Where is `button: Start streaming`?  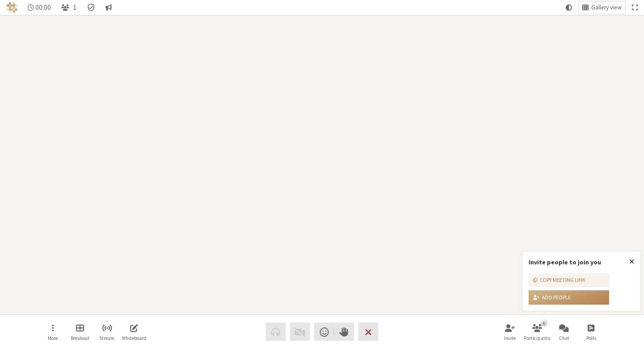 button: Start streaming is located at coordinates (107, 332).